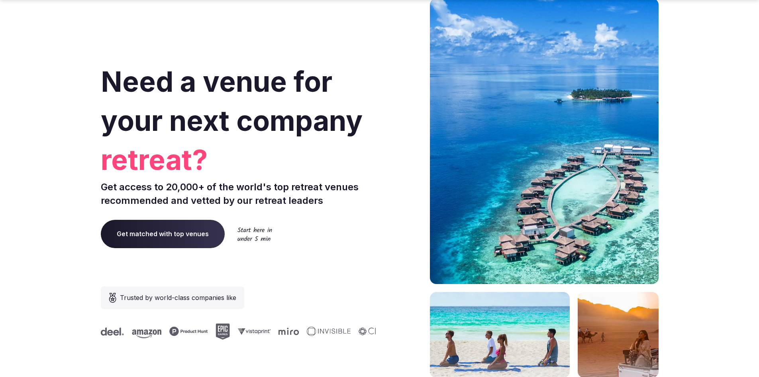 Image resolution: width=759 pixels, height=377 pixels. I want to click on span: retreat?, so click(239, 160).